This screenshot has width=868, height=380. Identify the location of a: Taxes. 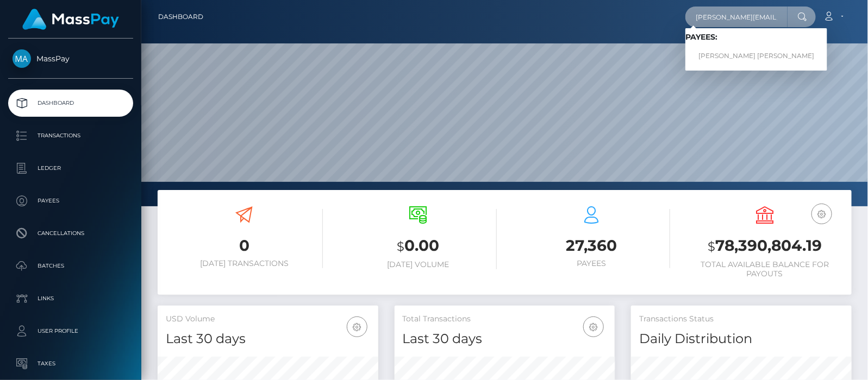
(71, 364).